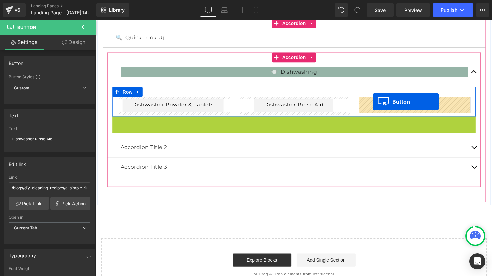 This screenshot has width=492, height=276. I want to click on button: More, so click(483, 10).